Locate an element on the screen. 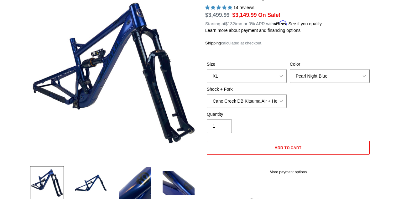 The height and width of the screenshot is (199, 401). span: $132 is located at coordinates (230, 24).